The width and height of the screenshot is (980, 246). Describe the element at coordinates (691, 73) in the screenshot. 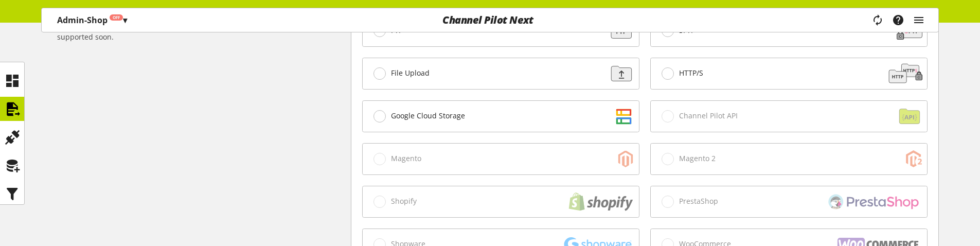

I see `span: HTTP/S` at that location.